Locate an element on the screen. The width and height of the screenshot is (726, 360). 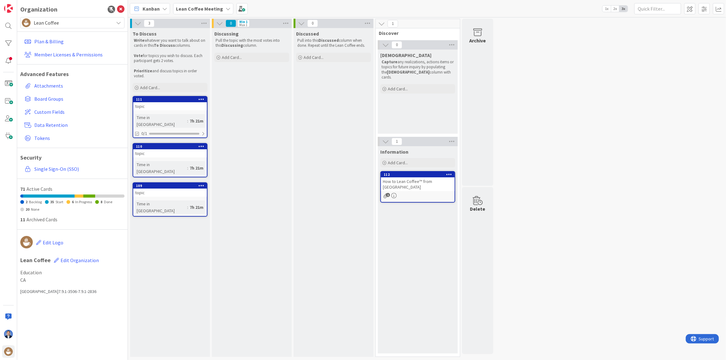
span: Epiphany is located at coordinates (406, 55).